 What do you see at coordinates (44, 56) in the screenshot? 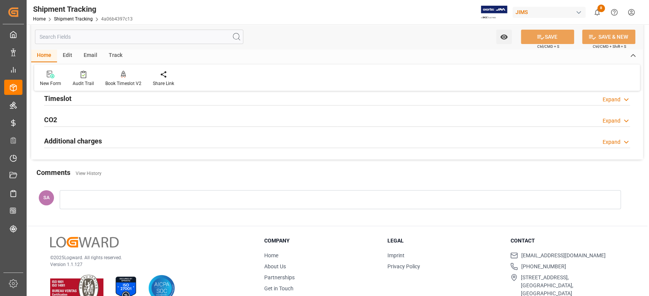
I see `div: Home` at bounding box center [44, 56].